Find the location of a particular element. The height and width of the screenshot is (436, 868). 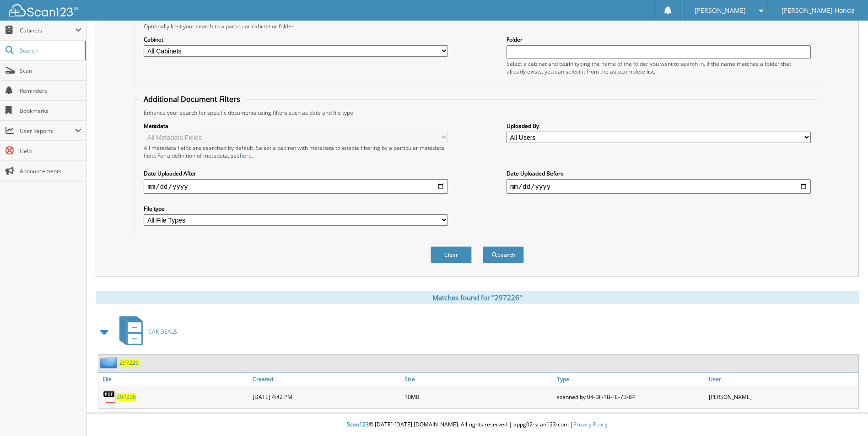

label: Date Uploaded After is located at coordinates (295, 173).